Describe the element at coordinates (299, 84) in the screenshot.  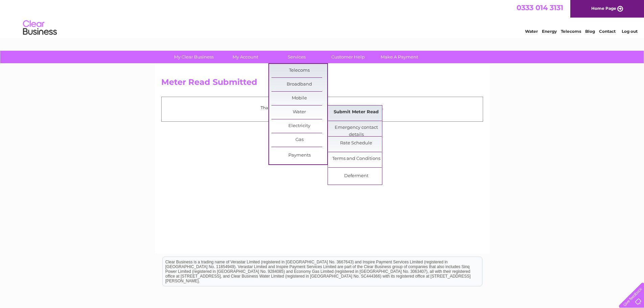
I see `a: Broadband` at that location.